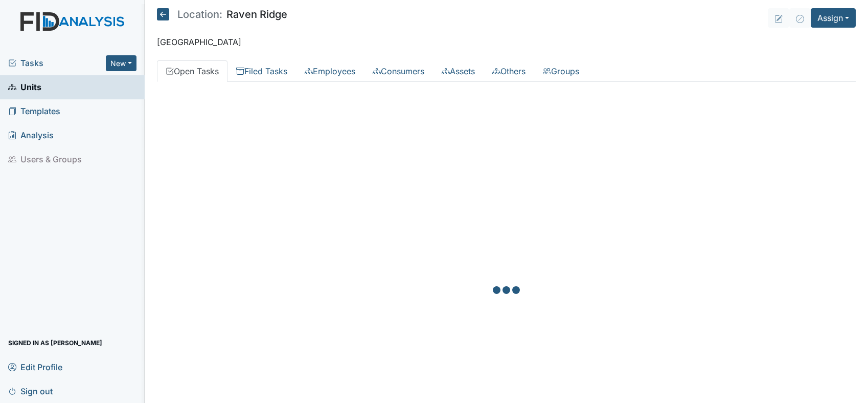 The image size is (868, 403). What do you see at coordinates (121, 63) in the screenshot?
I see `button: New` at bounding box center [121, 63].